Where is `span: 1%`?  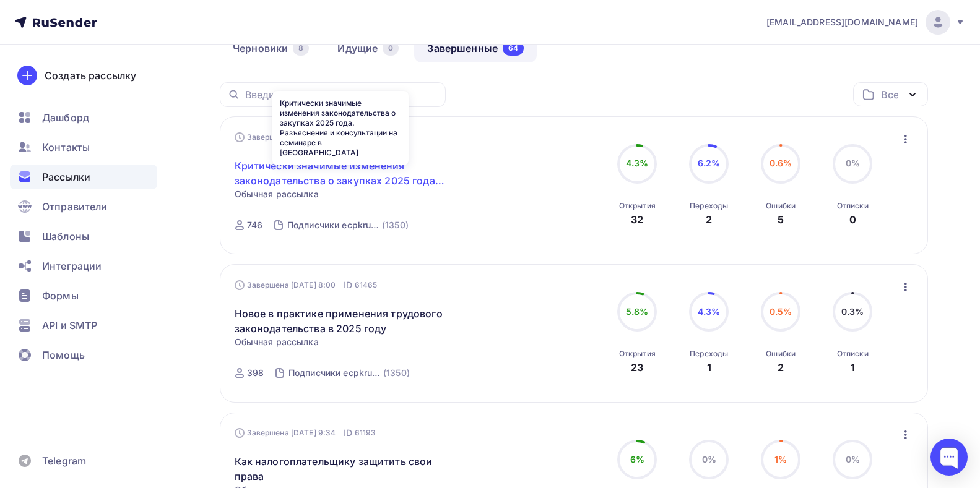 span: 1% is located at coordinates (780, 459).